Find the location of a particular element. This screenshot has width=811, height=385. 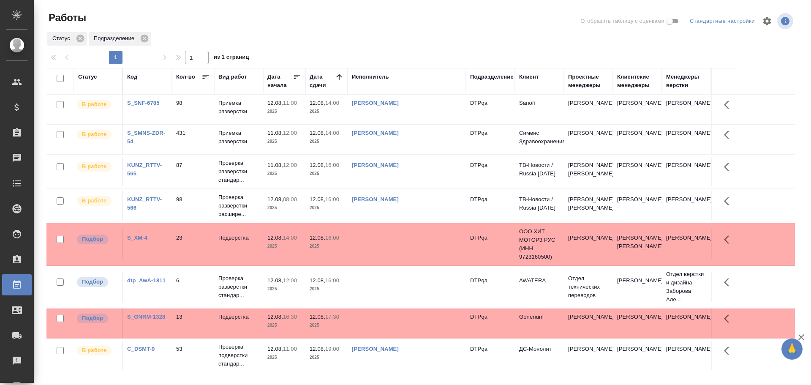

td: 13 is located at coordinates (193, 323).